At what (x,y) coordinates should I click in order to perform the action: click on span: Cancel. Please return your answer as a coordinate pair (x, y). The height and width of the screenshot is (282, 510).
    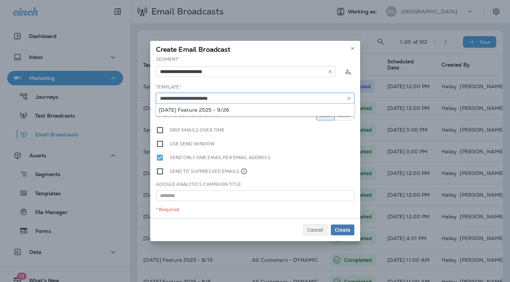
    Looking at the image, I should click on (315, 230).